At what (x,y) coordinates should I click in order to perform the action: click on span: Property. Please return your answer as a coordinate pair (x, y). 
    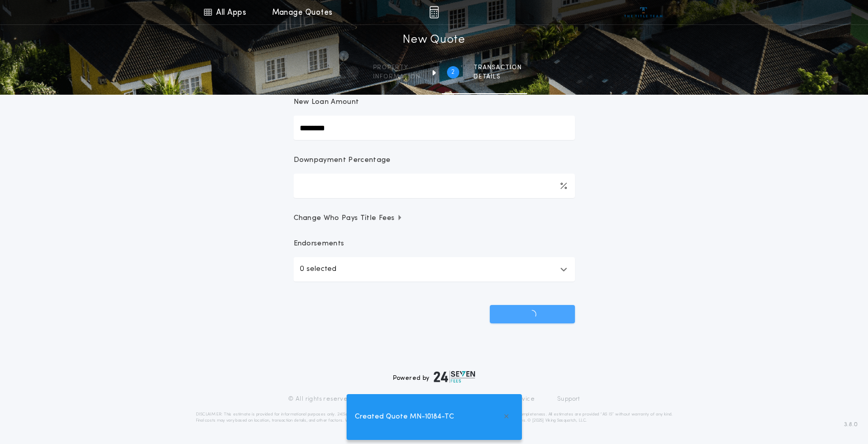
    Looking at the image, I should click on (396, 68).